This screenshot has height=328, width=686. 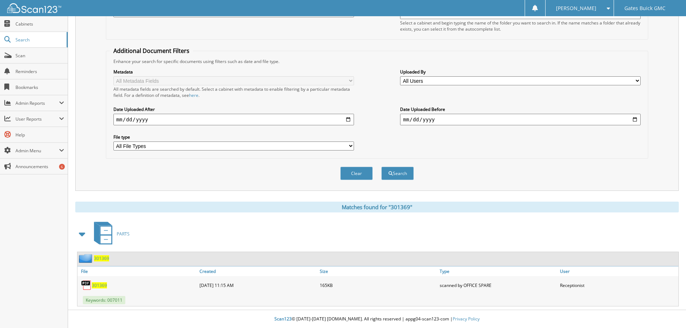 What do you see at coordinates (498, 271) in the screenshot?
I see `a: Type` at bounding box center [498, 271].